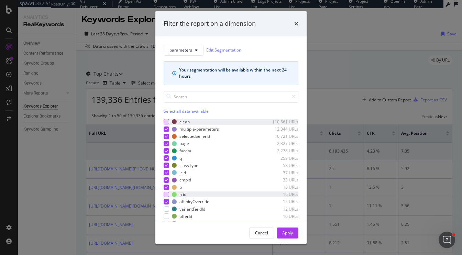 The width and height of the screenshot is (462, 255). Describe the element at coordinates (262, 233) in the screenshot. I see `div: Cancel` at that location.